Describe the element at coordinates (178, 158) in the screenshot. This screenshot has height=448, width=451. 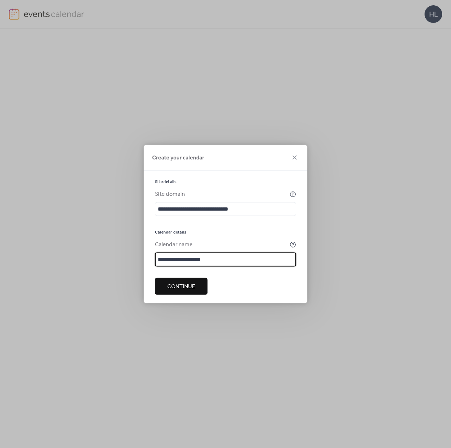
I see `span: Create your calendar` at that location.